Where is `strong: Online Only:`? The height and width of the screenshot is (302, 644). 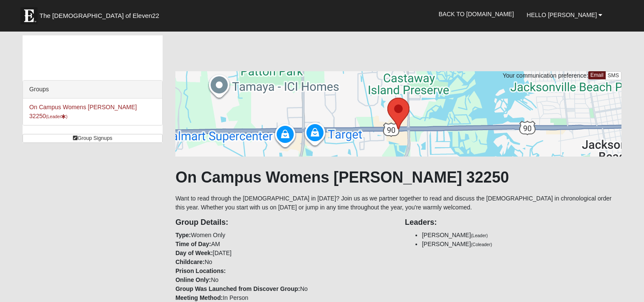 strong: Online Only: is located at coordinates (193, 279).